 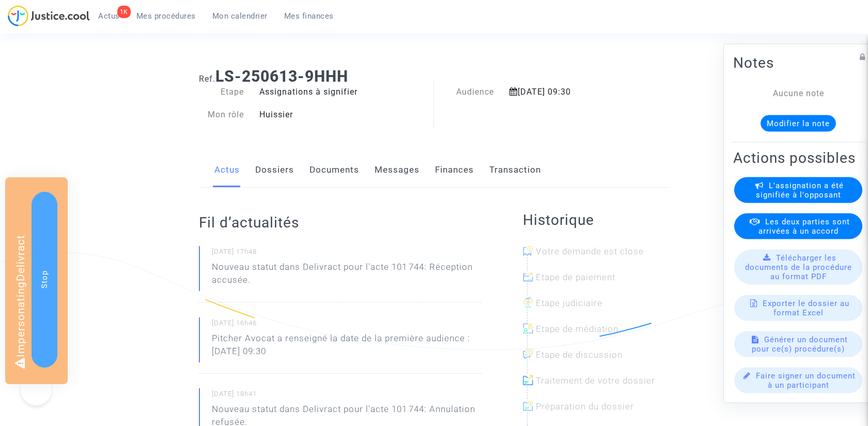 What do you see at coordinates (806, 308) in the screenshot?
I see `span: Exporter le dossier au format Excel` at bounding box center [806, 308].